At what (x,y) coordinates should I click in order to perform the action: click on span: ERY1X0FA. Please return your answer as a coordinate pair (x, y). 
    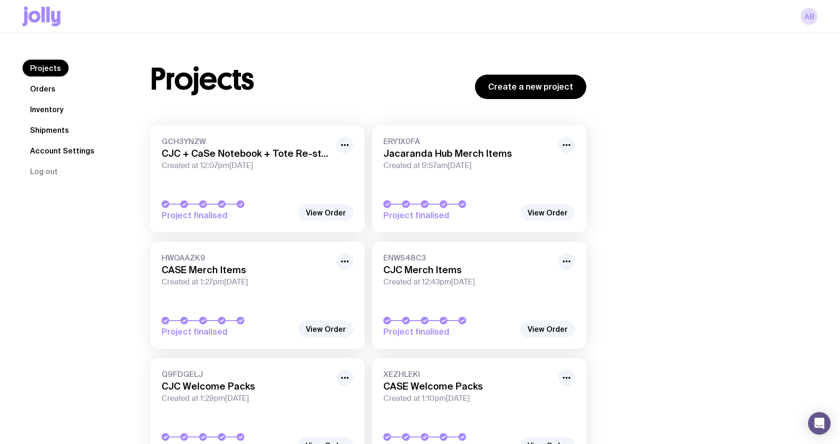
    Looking at the image, I should click on (468, 141).